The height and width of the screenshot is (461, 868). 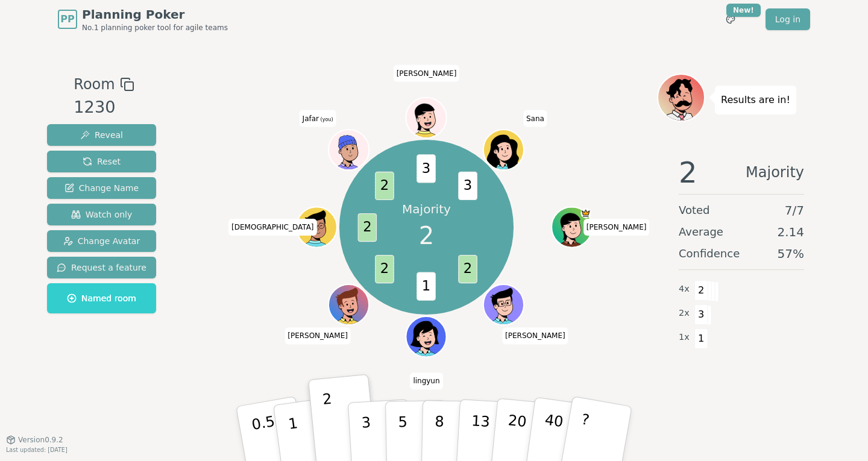 I want to click on p: Majority, so click(x=426, y=210).